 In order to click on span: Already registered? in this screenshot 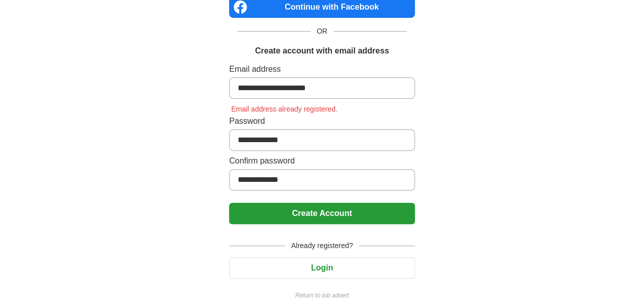, I will do `click(322, 245)`.